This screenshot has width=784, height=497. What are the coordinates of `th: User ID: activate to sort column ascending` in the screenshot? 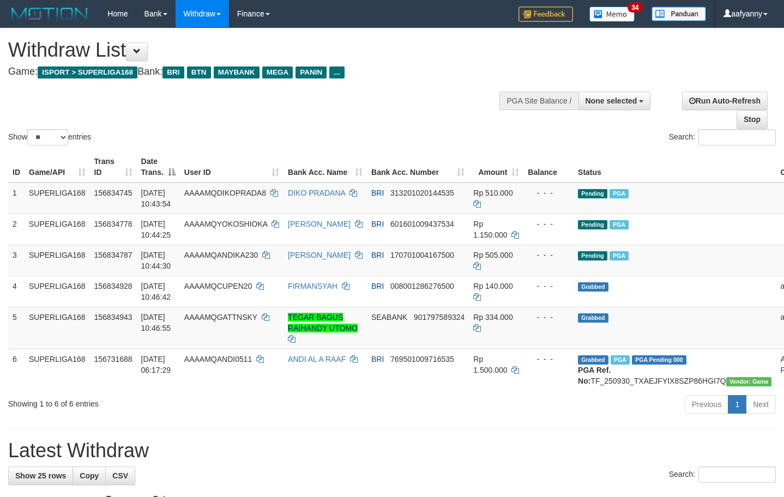 It's located at (232, 167).